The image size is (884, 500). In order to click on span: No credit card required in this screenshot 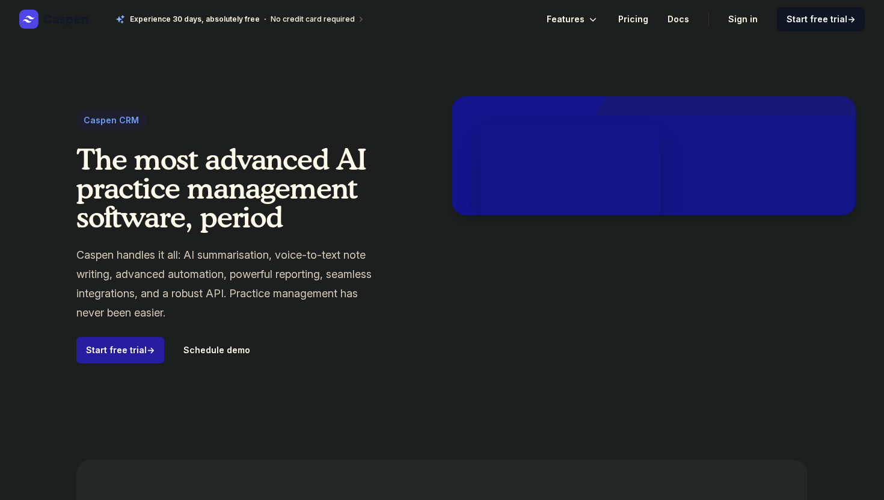, I will do `click(313, 19)`.